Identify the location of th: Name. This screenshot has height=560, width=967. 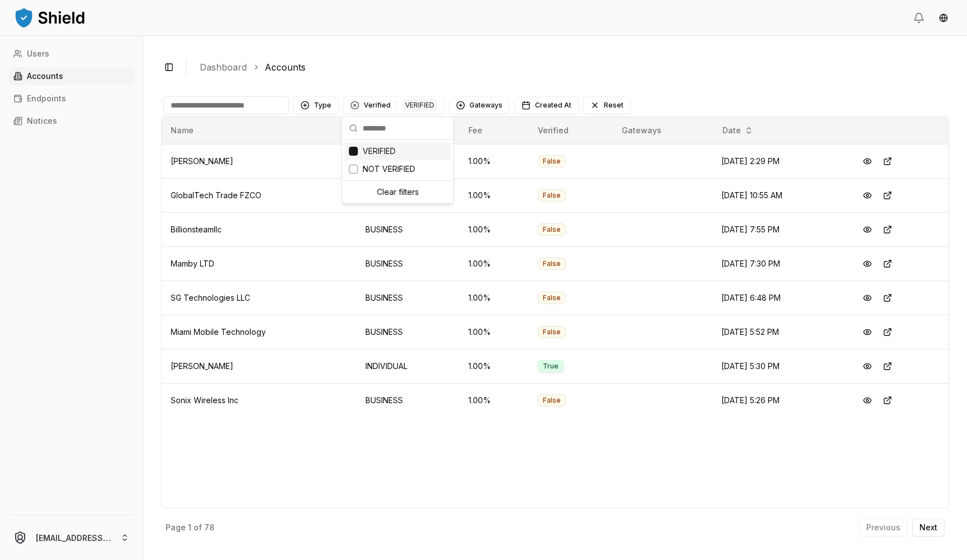
(259, 131).